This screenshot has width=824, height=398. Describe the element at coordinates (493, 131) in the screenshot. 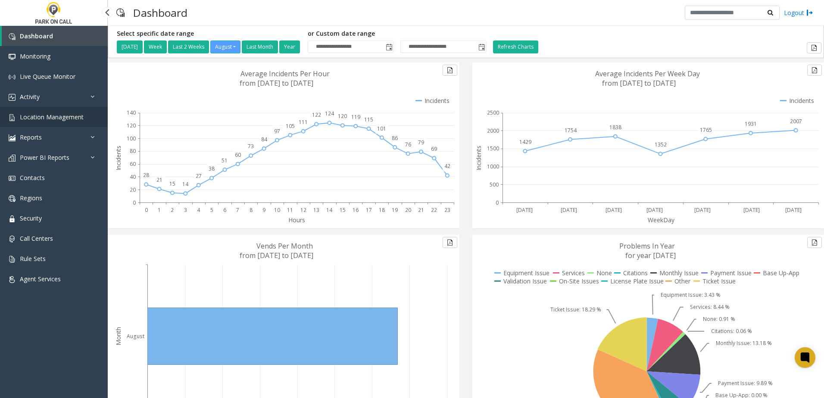

I see `text: 2000` at that location.